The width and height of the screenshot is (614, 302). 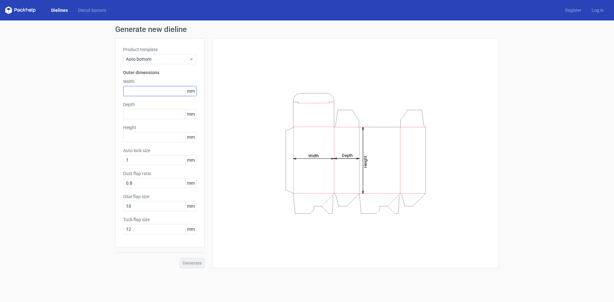 What do you see at coordinates (160, 73) in the screenshot?
I see `h3: Outer dimensions` at bounding box center [160, 73].